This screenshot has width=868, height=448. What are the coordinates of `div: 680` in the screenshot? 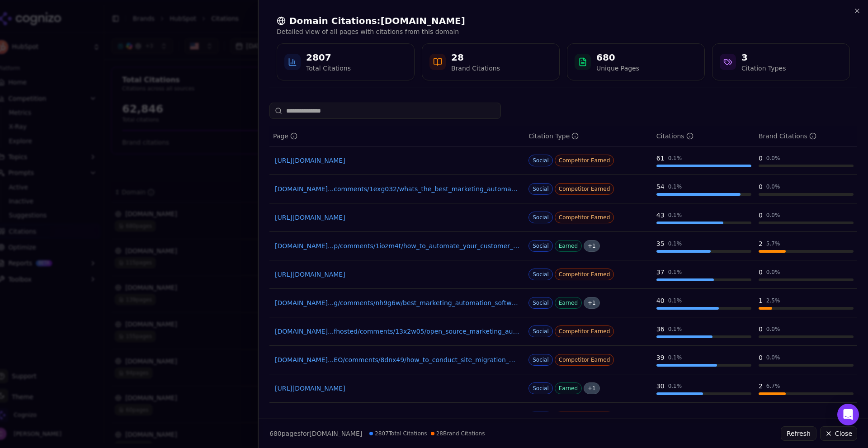 It's located at (617, 58).